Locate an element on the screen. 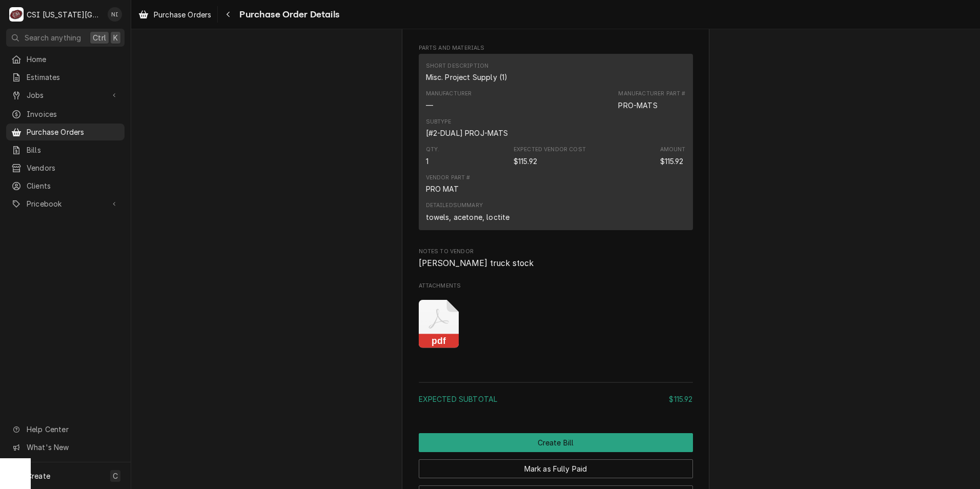  span: Home is located at coordinates (72, 59).